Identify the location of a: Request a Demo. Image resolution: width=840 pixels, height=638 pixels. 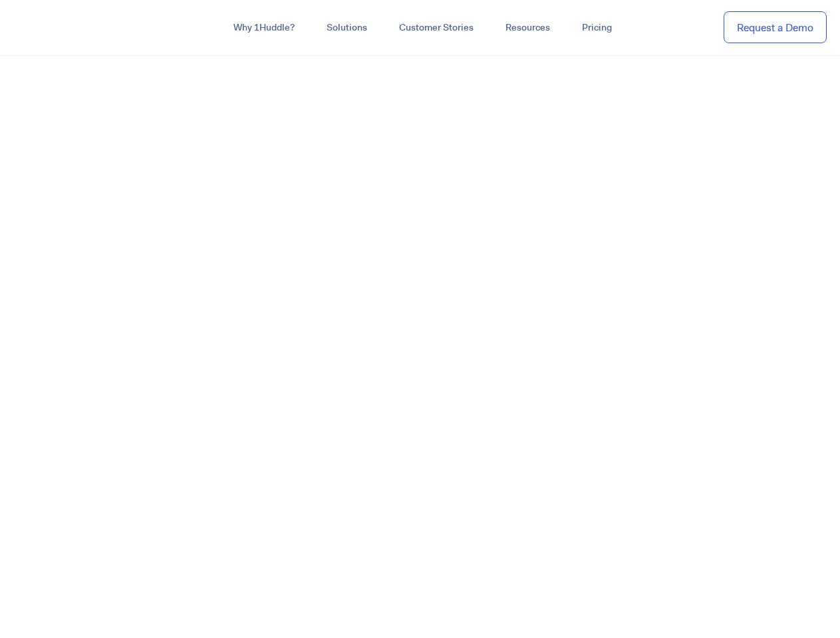
(774, 27).